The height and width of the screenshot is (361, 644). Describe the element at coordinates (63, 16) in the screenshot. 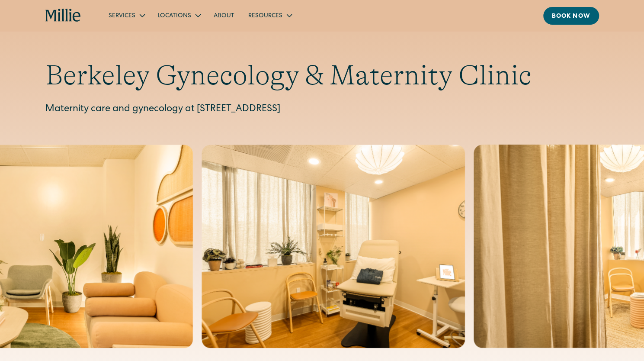

I see `a: home` at that location.